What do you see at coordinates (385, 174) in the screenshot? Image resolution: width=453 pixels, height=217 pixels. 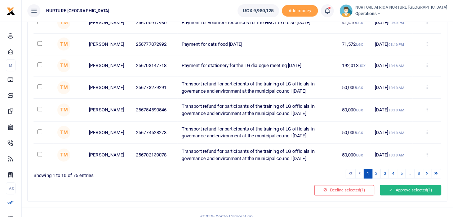 I see `a: 3` at bounding box center [385, 174].